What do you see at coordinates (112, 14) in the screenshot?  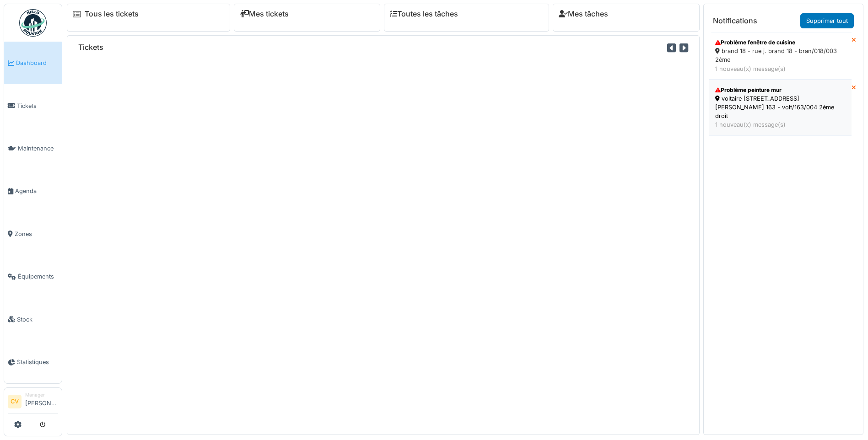 I see `a: Tous les tickets` at bounding box center [112, 14].